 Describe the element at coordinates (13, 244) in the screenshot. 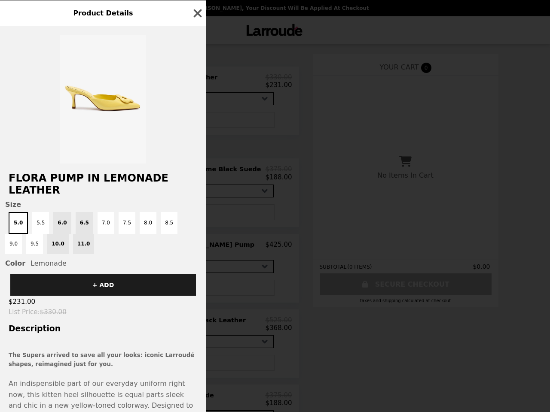

I see `button: 9.0` at that location.